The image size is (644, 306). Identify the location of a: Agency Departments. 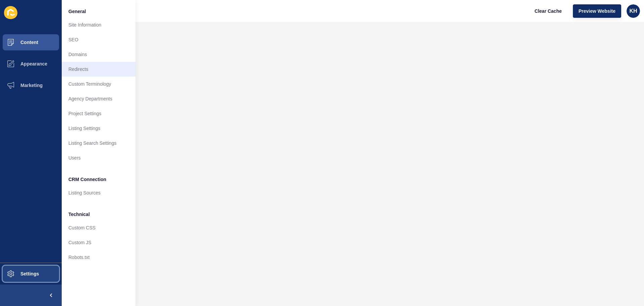
(99, 99).